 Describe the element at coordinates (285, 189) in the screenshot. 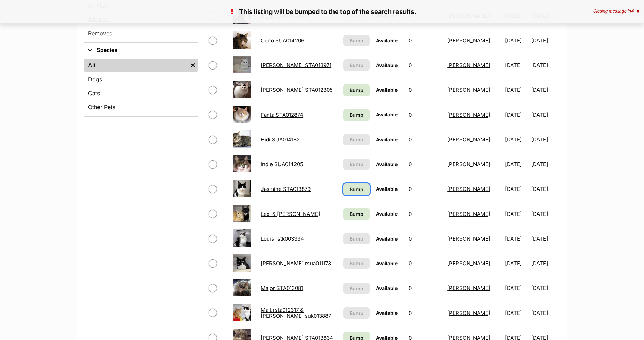

I see `a: Jasmine STA013879` at that location.